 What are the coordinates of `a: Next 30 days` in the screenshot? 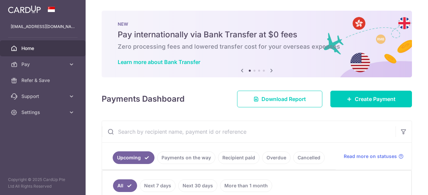 It's located at (197, 186).